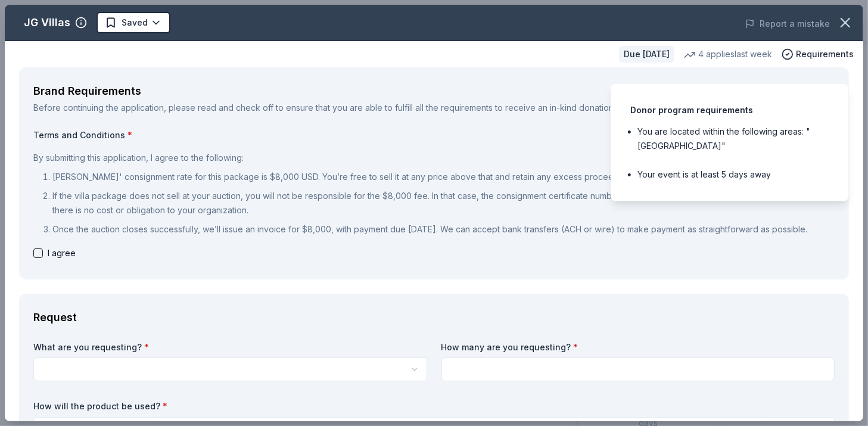 This screenshot has height=426, width=868. Describe the element at coordinates (434, 158) in the screenshot. I see `p: By submitting this application, I agree to the following:` at that location.